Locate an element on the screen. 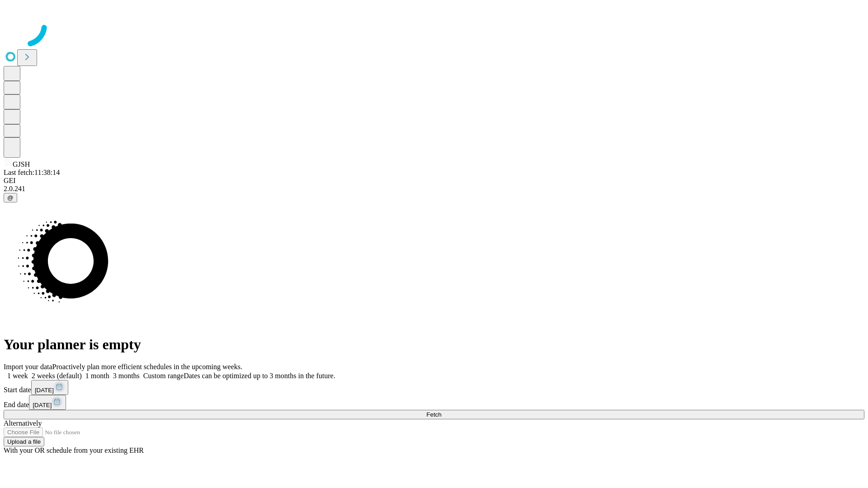 This screenshot has width=868, height=488. button: Upload a file is located at coordinates (24, 441).